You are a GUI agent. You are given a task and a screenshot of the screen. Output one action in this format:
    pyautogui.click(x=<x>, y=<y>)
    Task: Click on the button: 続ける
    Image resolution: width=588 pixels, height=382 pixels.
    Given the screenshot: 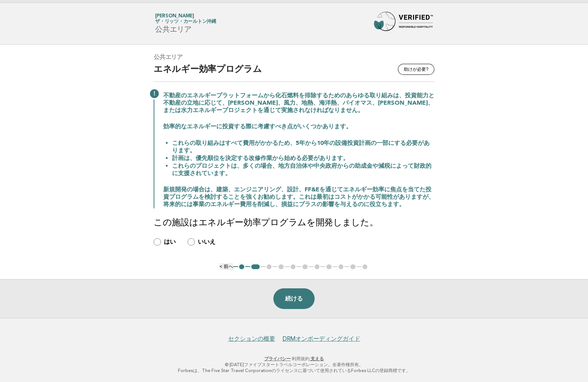 What is the action you would take?
    pyautogui.click(x=294, y=298)
    